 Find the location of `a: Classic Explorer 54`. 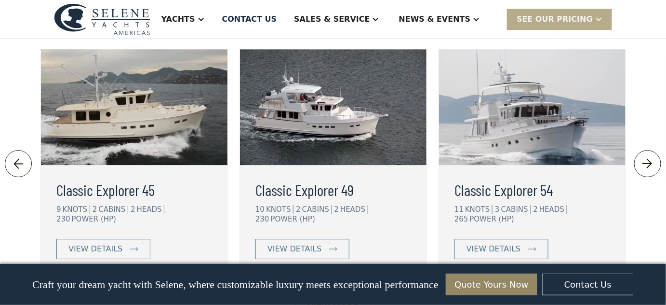

a: Classic Explorer 54 is located at coordinates (532, 189).